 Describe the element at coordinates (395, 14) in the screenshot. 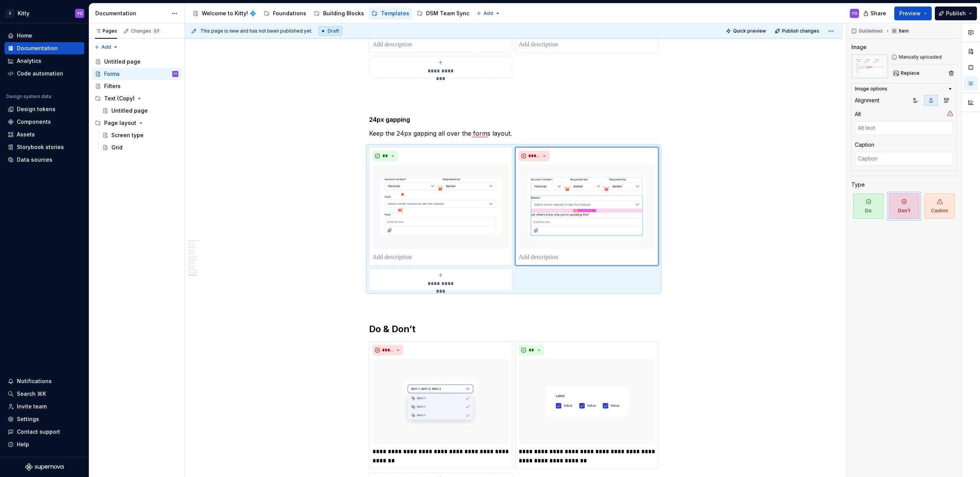

I see `div: Templates` at that location.